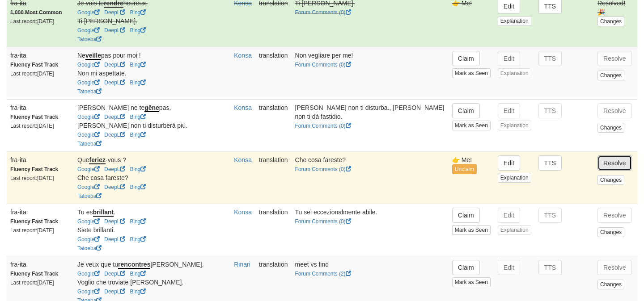 The width and height of the screenshot is (644, 301). Describe the element at coordinates (37, 12) in the screenshot. I see `strong: 1,000 Most Common` at that location.